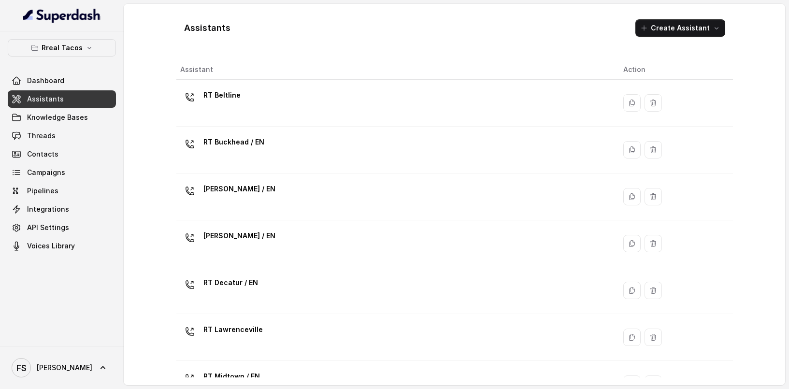  What do you see at coordinates (396, 70) in the screenshot?
I see `th: Assistant` at bounding box center [396, 70].